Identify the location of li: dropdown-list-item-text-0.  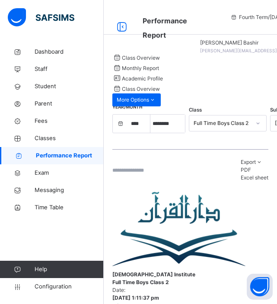
(255, 170).